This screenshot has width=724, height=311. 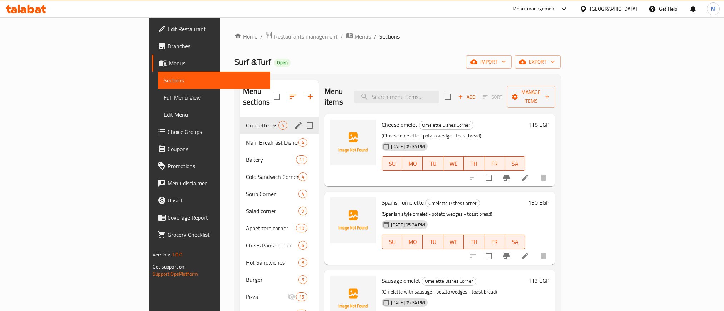 What do you see at coordinates (280, 228) in the screenshot?
I see `div: Appetizers corner10` at bounding box center [280, 228].